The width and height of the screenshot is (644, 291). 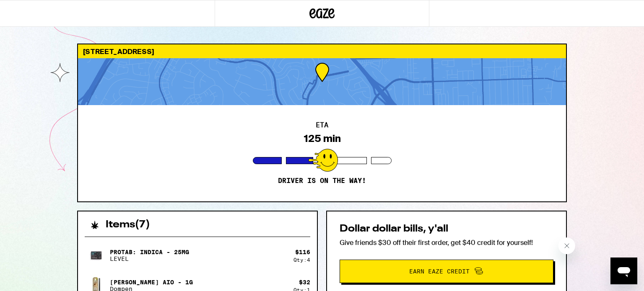 What do you see at coordinates (304, 283) in the screenshot?
I see `div: $ 32` at bounding box center [304, 283].